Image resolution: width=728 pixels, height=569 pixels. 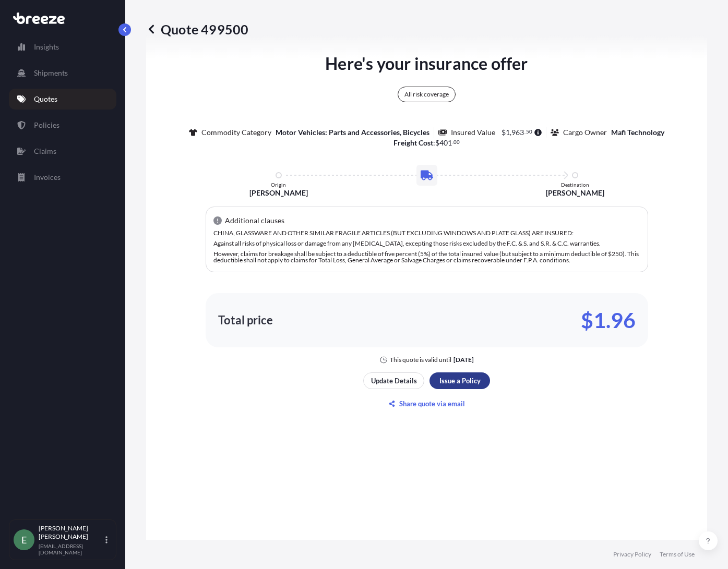 I want to click on p: Invoices, so click(x=47, y=177).